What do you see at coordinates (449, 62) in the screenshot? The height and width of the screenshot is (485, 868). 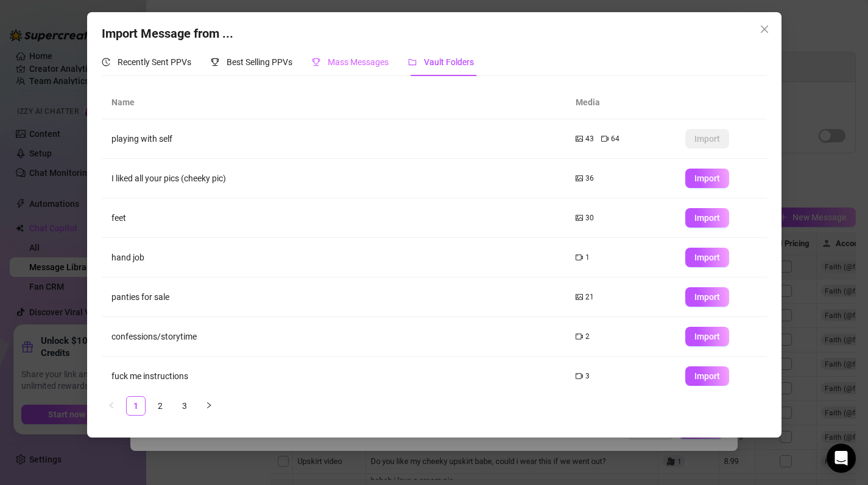 I see `span: Vault Folders` at bounding box center [449, 62].